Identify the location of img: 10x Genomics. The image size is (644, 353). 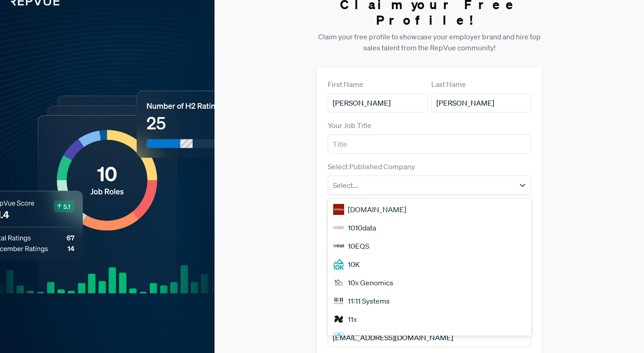
(339, 282).